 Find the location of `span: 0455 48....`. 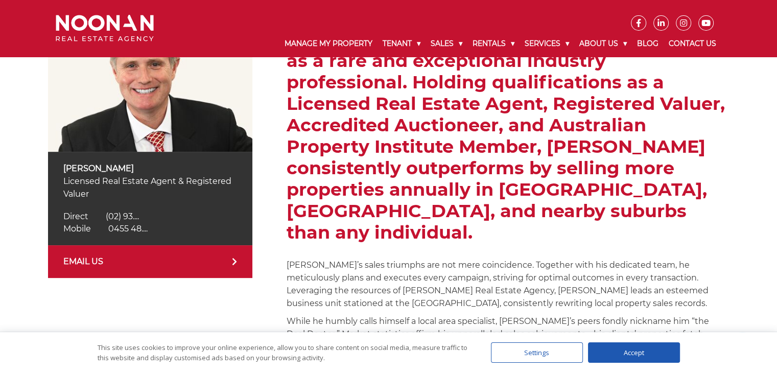

span: 0455 48.... is located at coordinates (128, 228).